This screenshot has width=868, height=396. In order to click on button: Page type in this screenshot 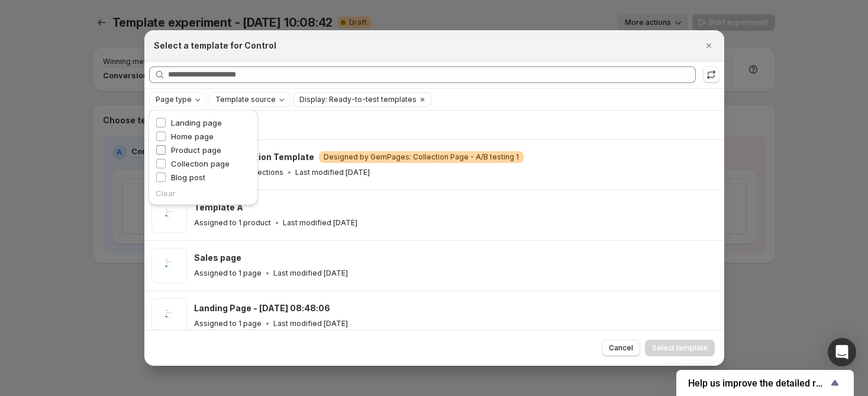, I will do `click(177, 100)`.